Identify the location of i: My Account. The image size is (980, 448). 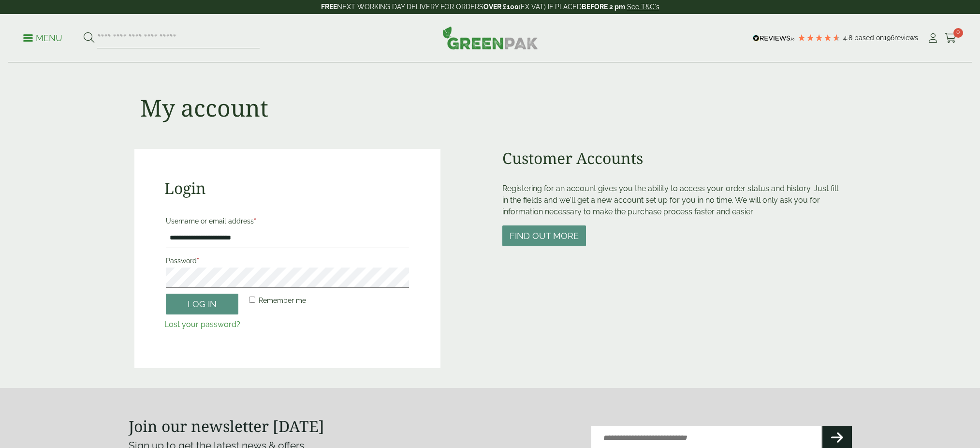
(932, 38).